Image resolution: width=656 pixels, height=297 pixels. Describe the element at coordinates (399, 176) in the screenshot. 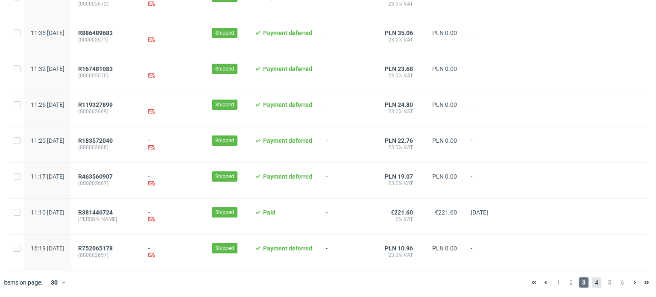

I see `span: PLN 19.07` at that location.